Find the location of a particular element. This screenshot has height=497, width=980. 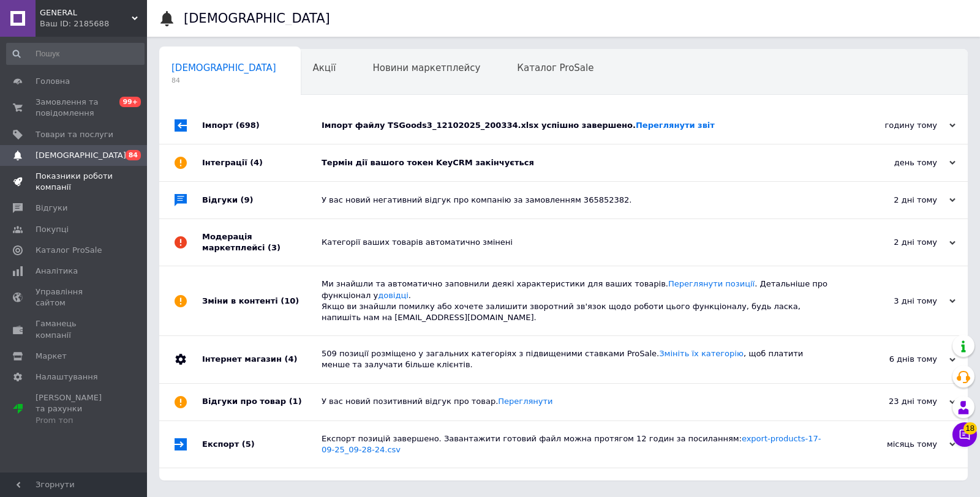

div: Ми знайшли та автоматично заповнили деякі характеристики для ваших товарів. . Детальніше про функ... is located at coordinates (577, 300).